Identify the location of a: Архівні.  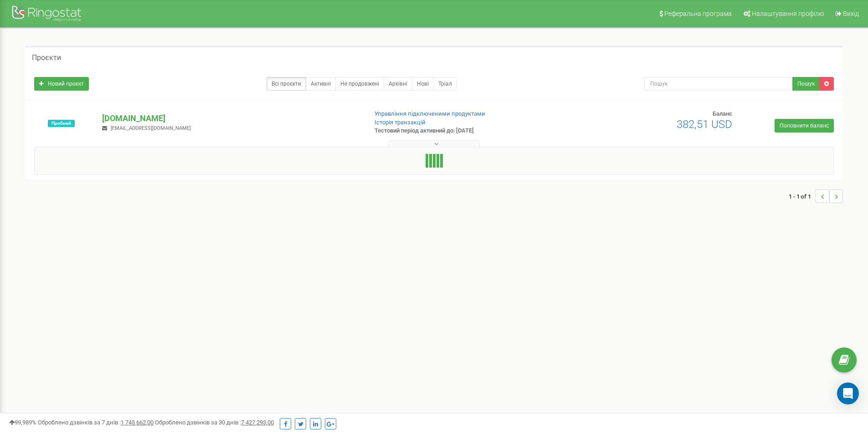
(398, 84).